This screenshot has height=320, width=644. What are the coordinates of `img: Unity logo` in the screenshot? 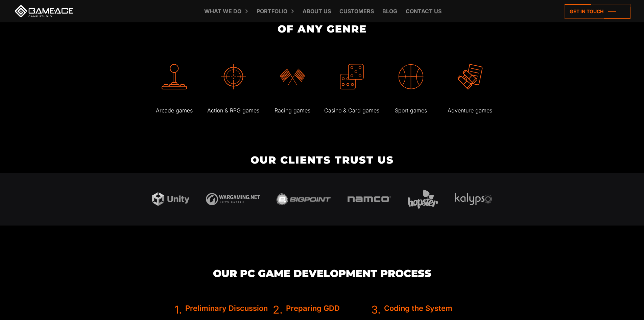 It's located at (171, 199).